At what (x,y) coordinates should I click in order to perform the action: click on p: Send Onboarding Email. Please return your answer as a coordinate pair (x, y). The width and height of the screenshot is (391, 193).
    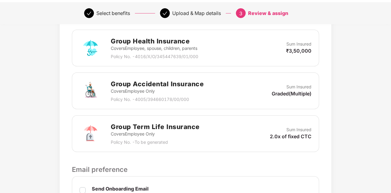
    Looking at the image, I should click on (193, 189).